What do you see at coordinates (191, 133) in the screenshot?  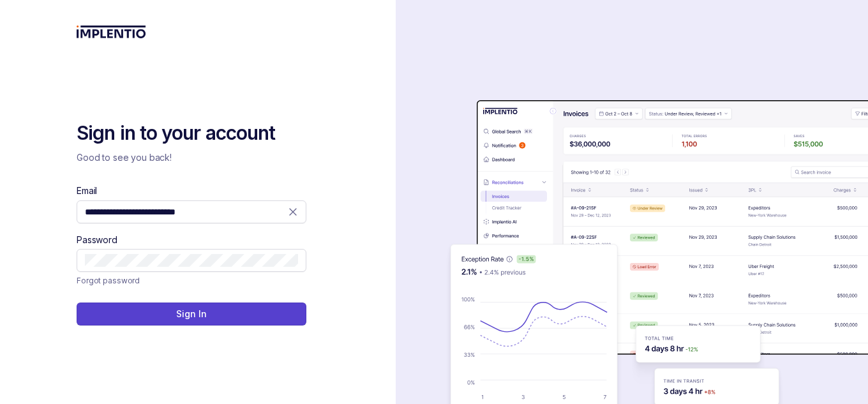 I see `h2: Sign in to your account` at bounding box center [191, 133].